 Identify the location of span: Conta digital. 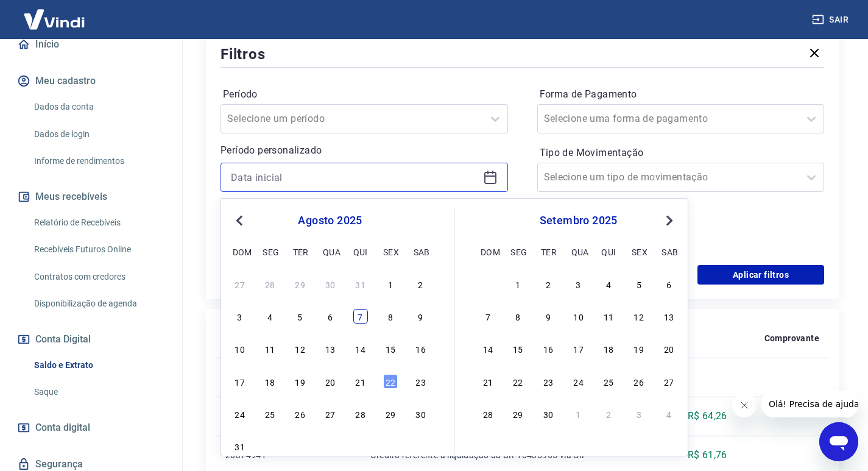
(63, 428).